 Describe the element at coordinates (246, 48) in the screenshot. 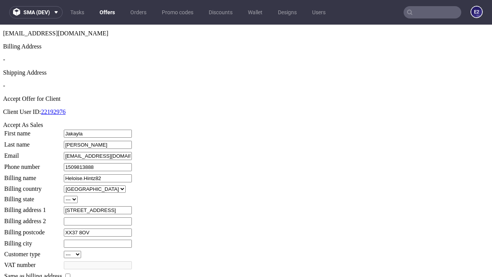

I see `div: Shipping Address` at that location.